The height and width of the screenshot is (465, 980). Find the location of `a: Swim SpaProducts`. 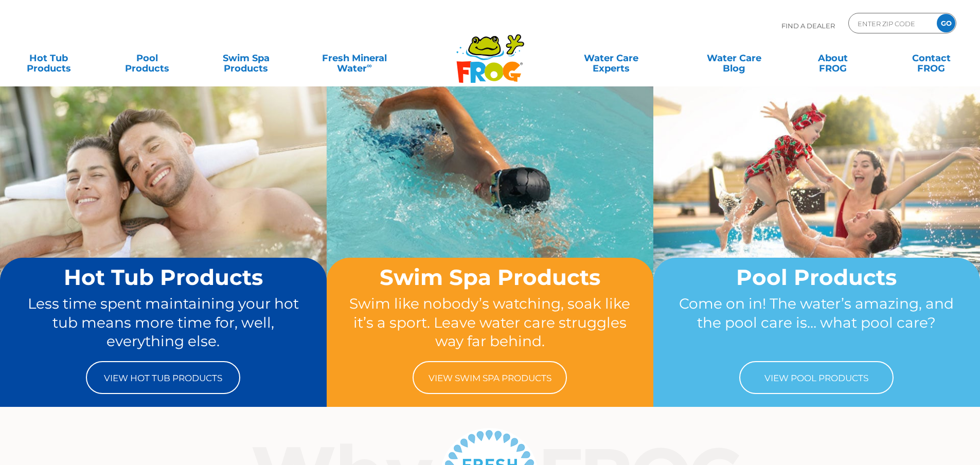

a: Swim SpaProducts is located at coordinates (246, 58).